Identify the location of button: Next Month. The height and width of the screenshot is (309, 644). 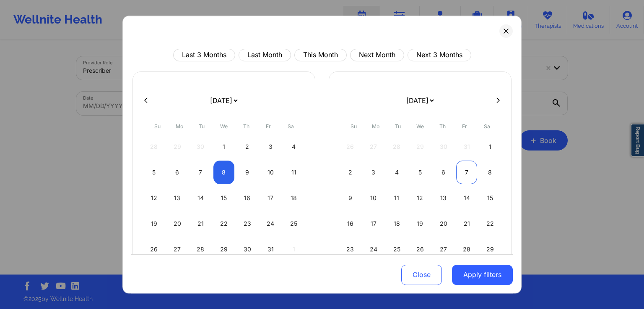
(377, 55).